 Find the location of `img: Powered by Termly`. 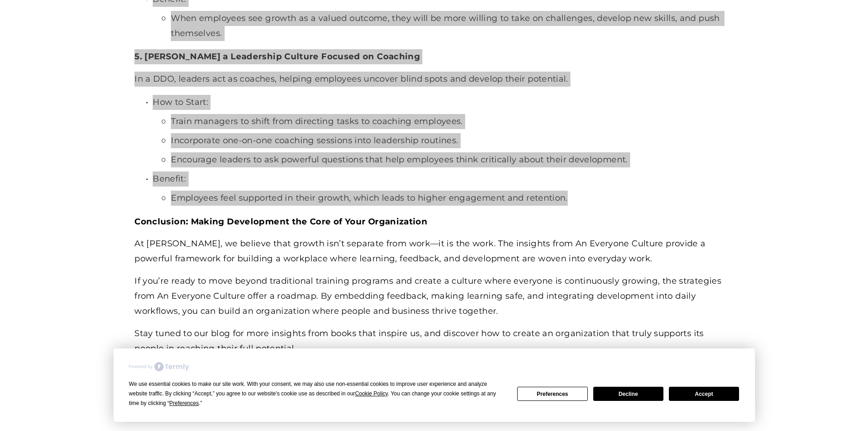

img: Powered by Termly is located at coordinates (159, 366).